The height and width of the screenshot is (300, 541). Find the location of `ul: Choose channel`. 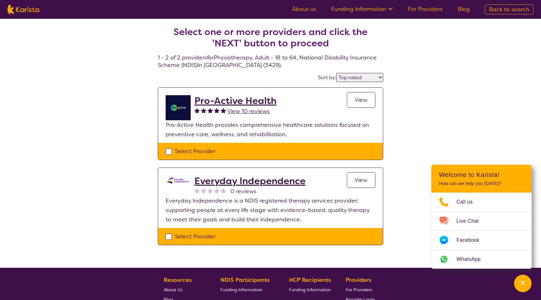

ul: Choose channel is located at coordinates (482, 230).